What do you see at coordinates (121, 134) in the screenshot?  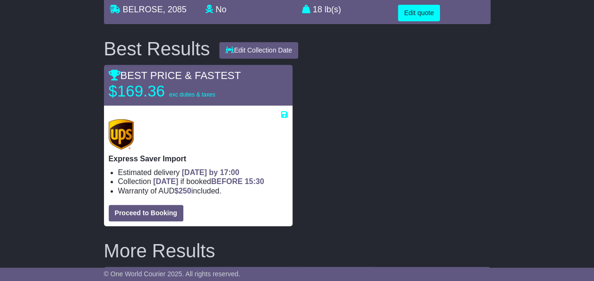 I see `img: UPS (new): Express Saver Import` at bounding box center [121, 134].